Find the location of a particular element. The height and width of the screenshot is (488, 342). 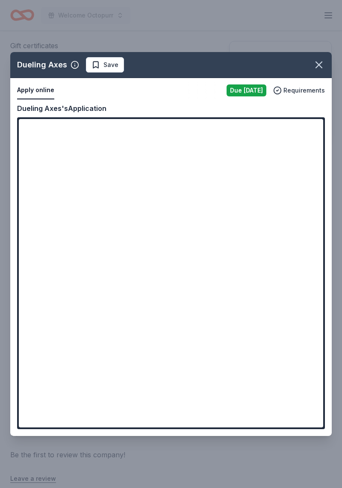

span: Requirements is located at coordinates (304, 90).